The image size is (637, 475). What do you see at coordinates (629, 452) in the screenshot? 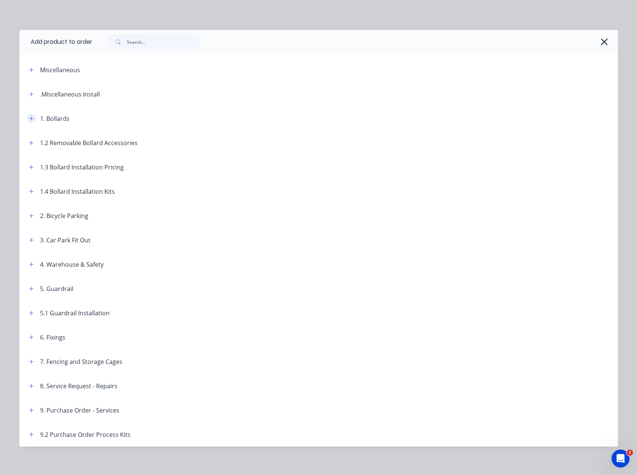
I see `span: 2` at bounding box center [629, 452].